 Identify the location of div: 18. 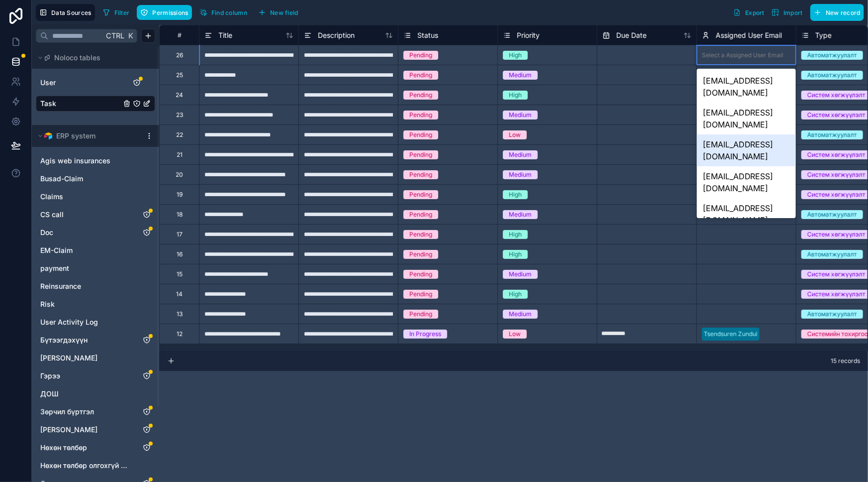
(180, 215).